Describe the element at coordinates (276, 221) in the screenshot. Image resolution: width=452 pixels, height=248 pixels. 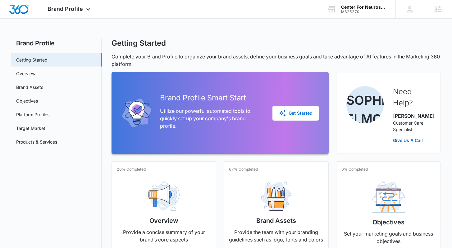
I see `h2: Brand Assets` at that location.